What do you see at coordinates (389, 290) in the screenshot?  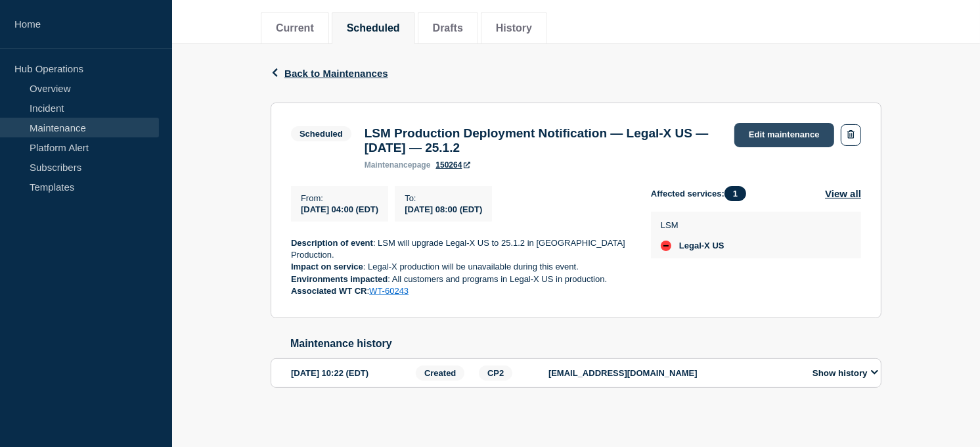 I see `a: WT-60243` at bounding box center [389, 290].